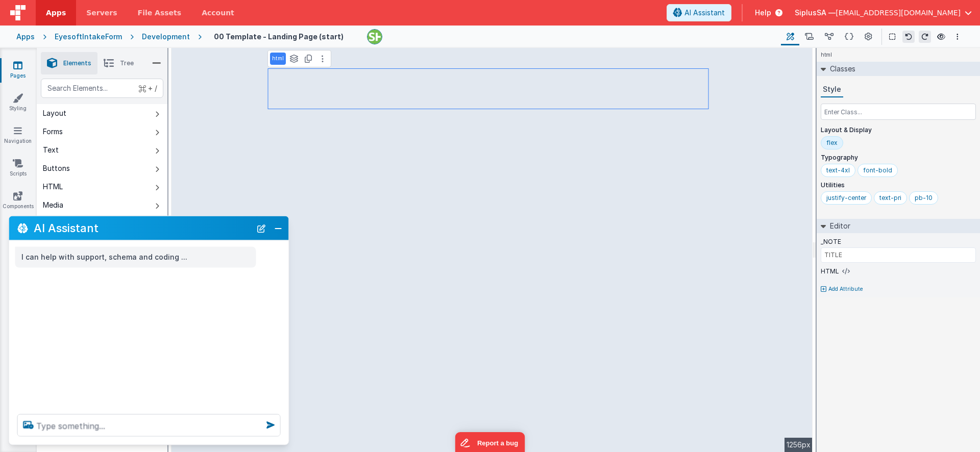 This screenshot has height=452, width=980. Describe the element at coordinates (826, 55) in the screenshot. I see `h4: html` at that location.